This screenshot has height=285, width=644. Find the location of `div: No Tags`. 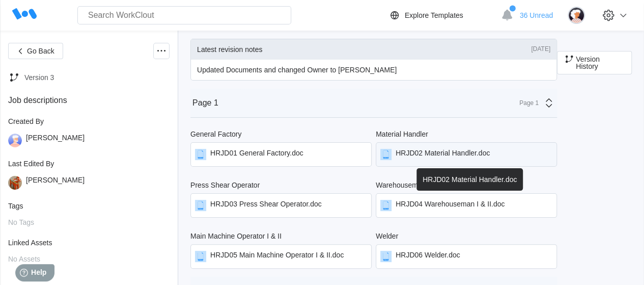

div: No Tags is located at coordinates (89, 222).